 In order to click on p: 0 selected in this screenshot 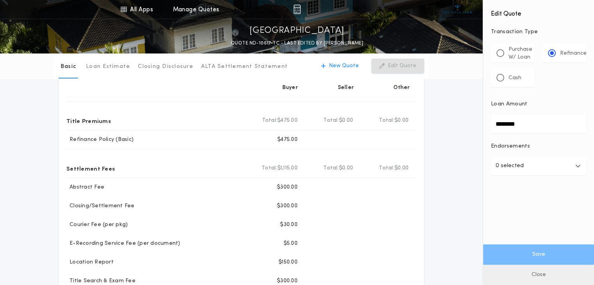, I will do `click(510, 166)`.